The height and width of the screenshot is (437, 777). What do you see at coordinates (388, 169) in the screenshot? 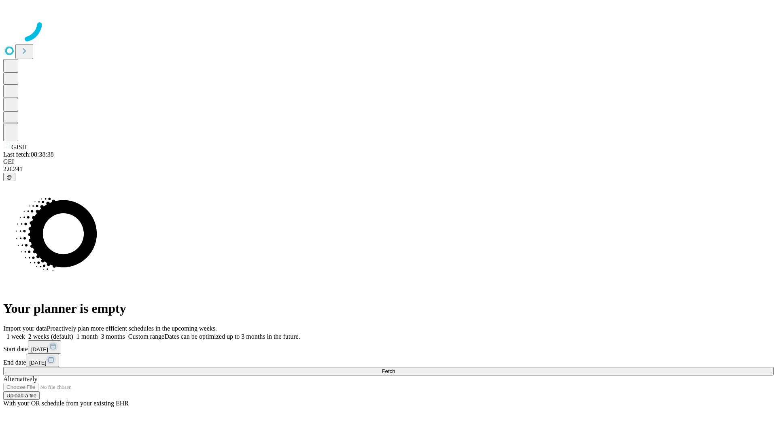
I see `div: 2.0.241` at bounding box center [388, 169].